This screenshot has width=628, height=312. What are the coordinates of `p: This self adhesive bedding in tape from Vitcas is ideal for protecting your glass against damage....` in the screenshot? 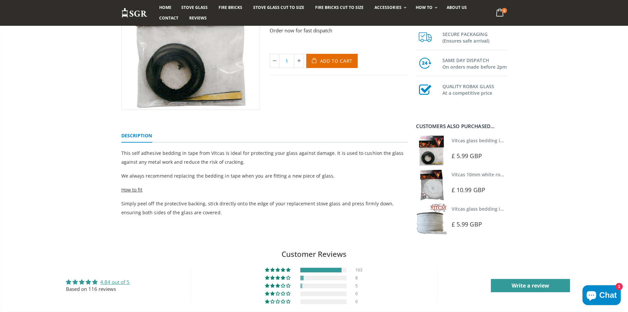 It's located at (265, 157).